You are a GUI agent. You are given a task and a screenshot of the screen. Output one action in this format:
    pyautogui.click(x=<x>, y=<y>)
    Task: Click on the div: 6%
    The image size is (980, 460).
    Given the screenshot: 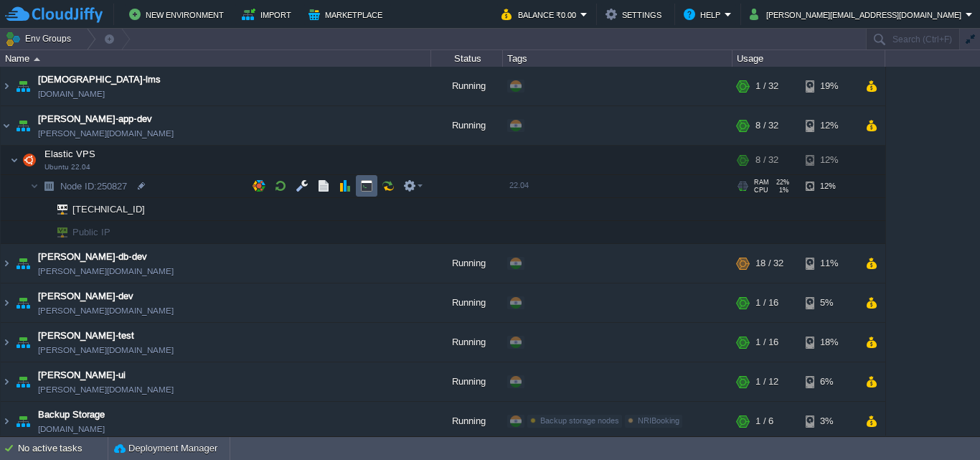 What is the action you would take?
    pyautogui.click(x=829, y=382)
    